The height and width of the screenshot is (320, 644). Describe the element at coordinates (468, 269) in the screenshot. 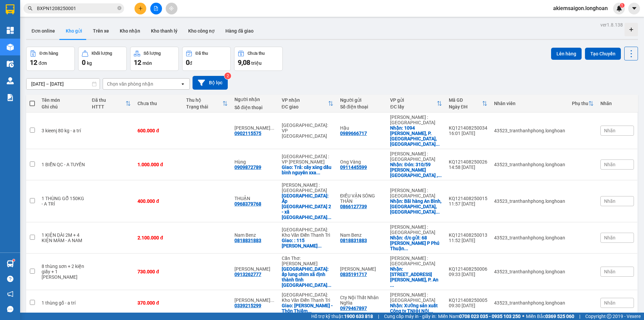

I see `div: KQ121408250006` at that location.